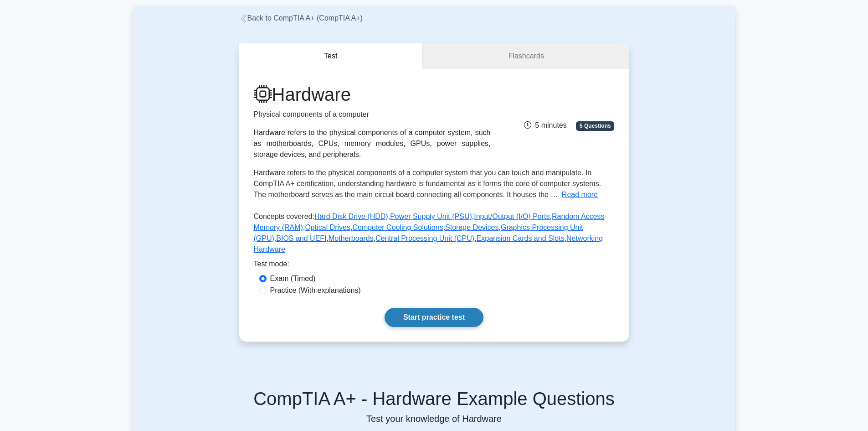  What do you see at coordinates (293, 279) in the screenshot?
I see `label: Exam (Timed)` at bounding box center [293, 279].